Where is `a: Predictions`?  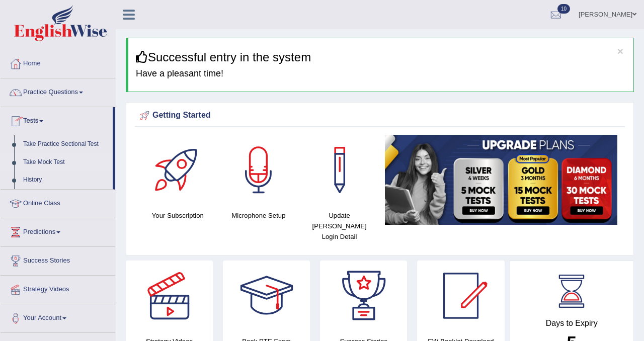
a: Predictions is located at coordinates (58, 231).